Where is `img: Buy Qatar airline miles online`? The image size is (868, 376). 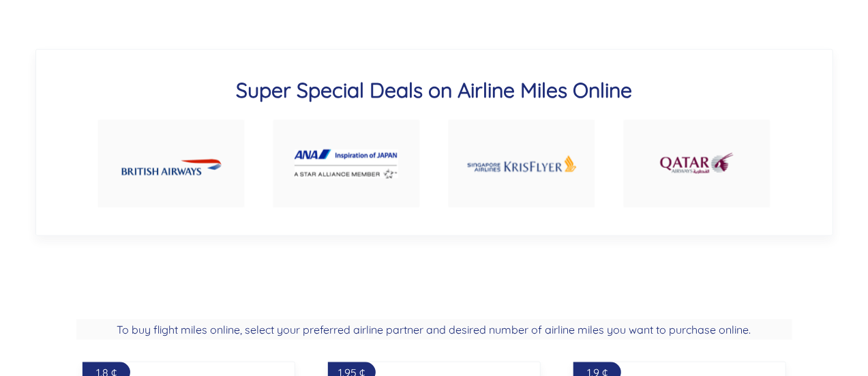
img: Buy Qatar airline miles online is located at coordinates (697, 164).